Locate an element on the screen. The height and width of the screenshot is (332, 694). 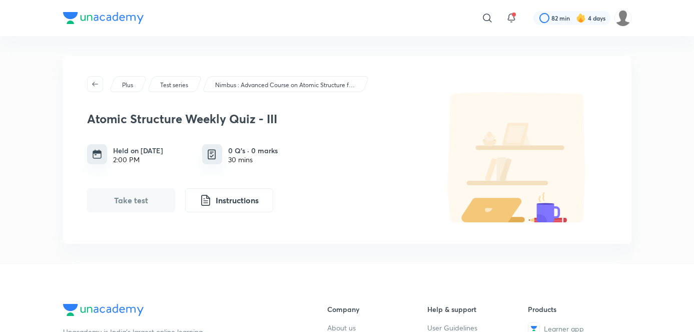
img: default is located at coordinates (518, 157).